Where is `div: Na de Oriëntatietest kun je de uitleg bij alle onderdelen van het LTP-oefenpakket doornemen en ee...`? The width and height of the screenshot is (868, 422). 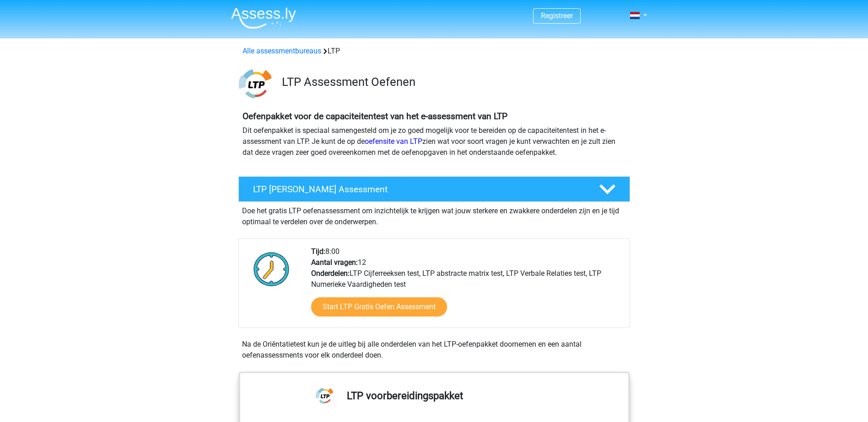
div: Na de Oriëntatietest kun je de uitleg bij alle onderdelen van het LTP-oefenpakket doornemen en ee... is located at coordinates (434, 350).